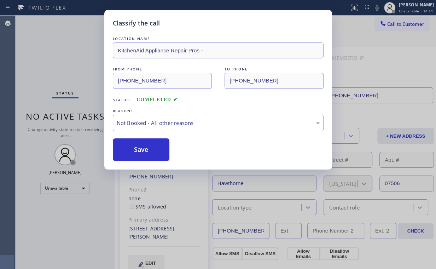 The width and height of the screenshot is (436, 269). What do you see at coordinates (157, 99) in the screenshot?
I see `span: COMPLETED` at bounding box center [157, 99].